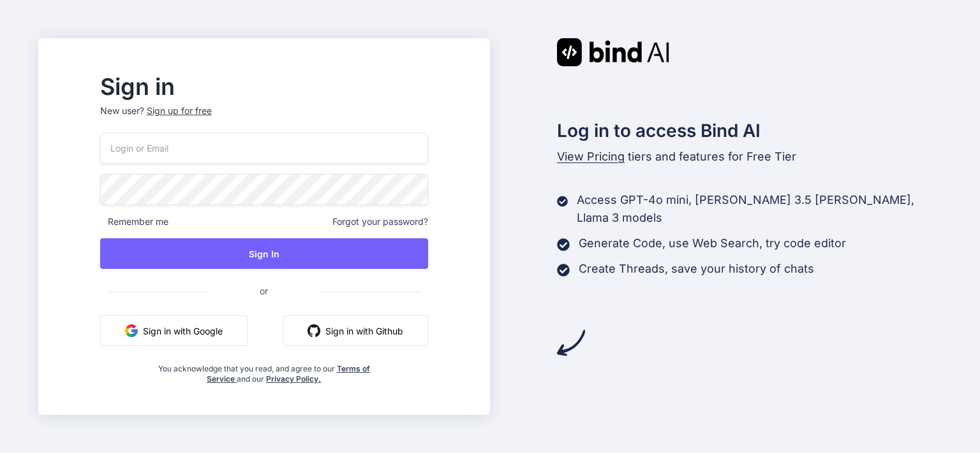  What do you see at coordinates (749, 131) in the screenshot?
I see `h2: Log in to access Bind AI` at bounding box center [749, 131].